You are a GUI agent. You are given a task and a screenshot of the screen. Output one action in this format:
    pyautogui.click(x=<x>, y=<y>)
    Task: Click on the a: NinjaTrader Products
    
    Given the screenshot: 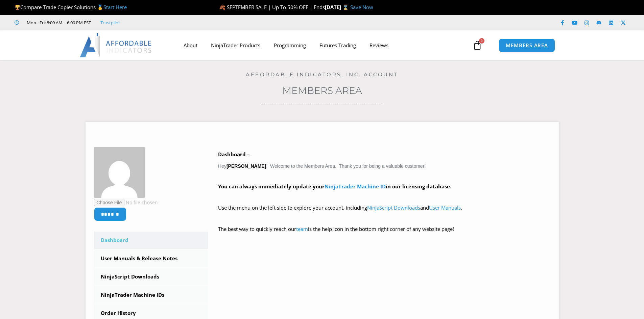 What is the action you would take?
    pyautogui.click(x=236, y=45)
    